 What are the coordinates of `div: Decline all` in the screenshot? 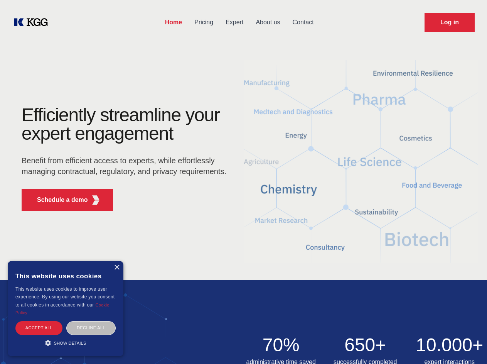 It's located at (91, 327).